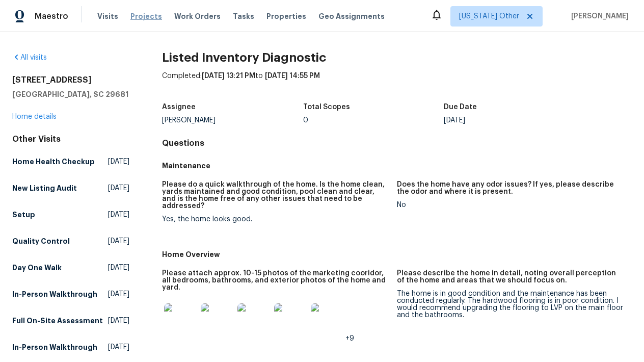 Image resolution: width=644 pixels, height=362 pixels. What do you see at coordinates (397, 143) in the screenshot?
I see `h4: Questions` at bounding box center [397, 143].